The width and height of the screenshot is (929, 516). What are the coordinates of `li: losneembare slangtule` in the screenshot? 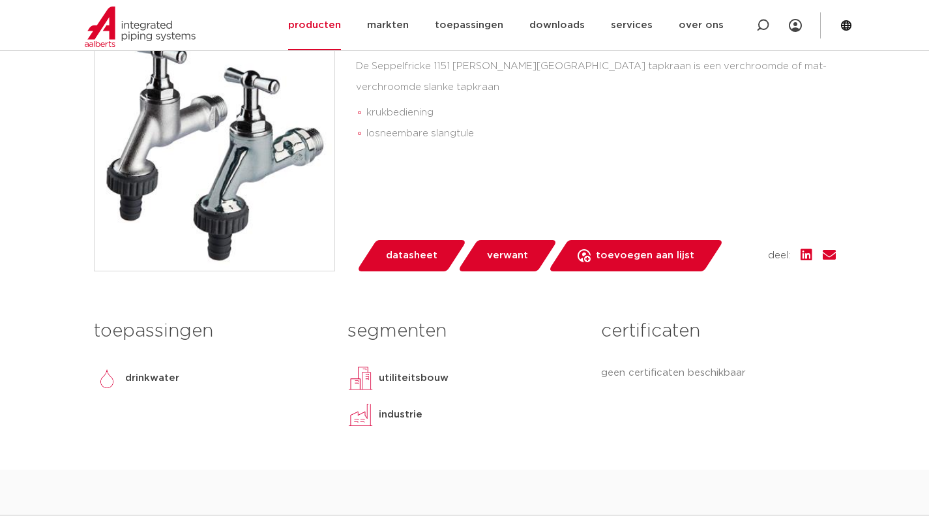 It's located at (601, 134).